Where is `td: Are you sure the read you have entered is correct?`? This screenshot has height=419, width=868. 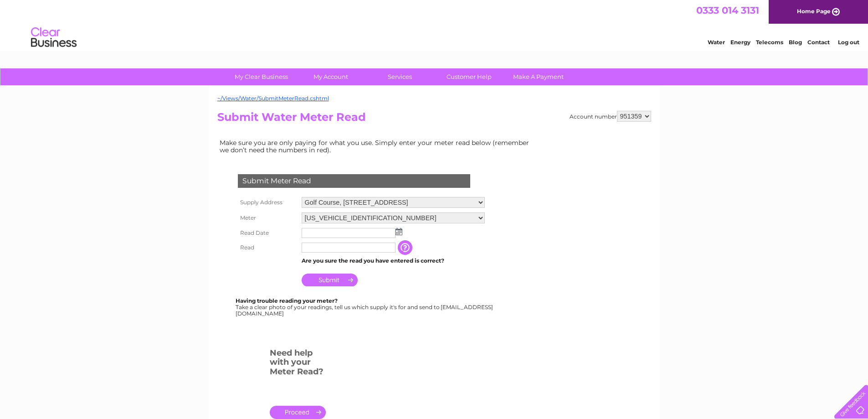
td: Are you sure the read you have entered is correct? is located at coordinates (393, 261).